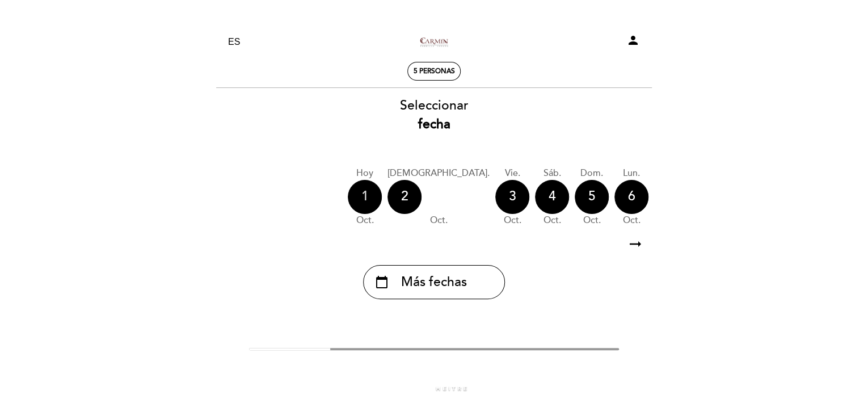  I want to click on a: powered by, so click(434, 389).